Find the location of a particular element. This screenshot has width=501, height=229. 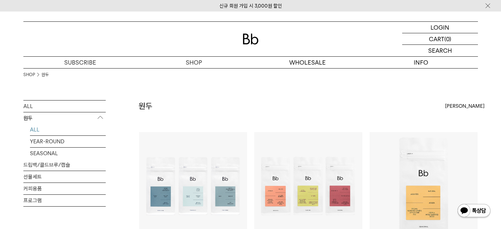

p: CART is located at coordinates (436, 39).